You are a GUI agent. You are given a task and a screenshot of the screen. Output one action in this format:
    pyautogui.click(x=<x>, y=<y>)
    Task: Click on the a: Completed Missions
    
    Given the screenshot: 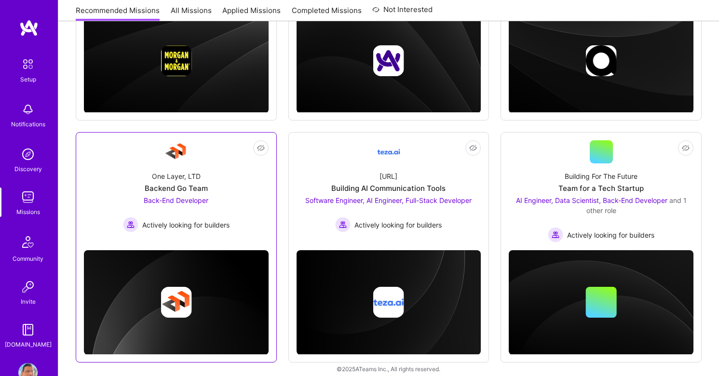 What is the action you would take?
    pyautogui.click(x=326, y=13)
    